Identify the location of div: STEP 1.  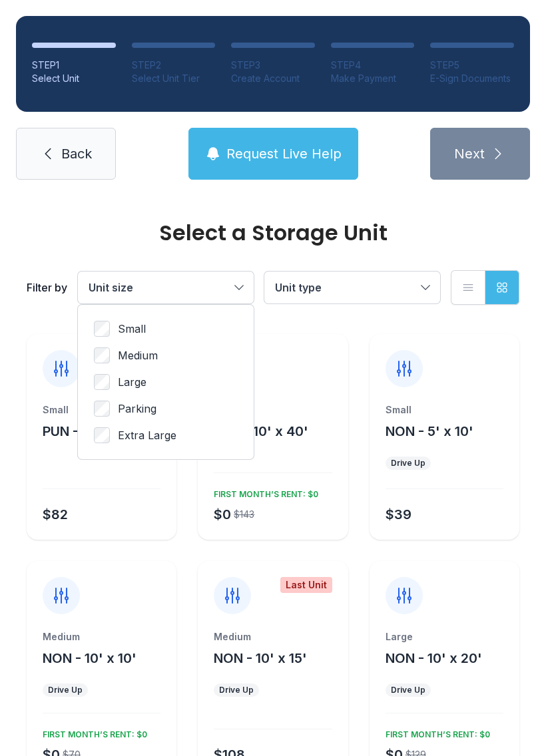
(74, 65).